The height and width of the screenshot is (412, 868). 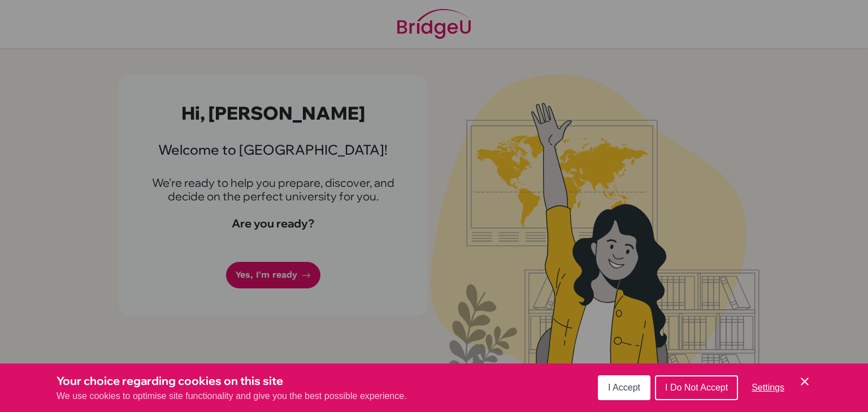 What do you see at coordinates (696, 388) in the screenshot?
I see `button: I Do Not Accept` at bounding box center [696, 388].